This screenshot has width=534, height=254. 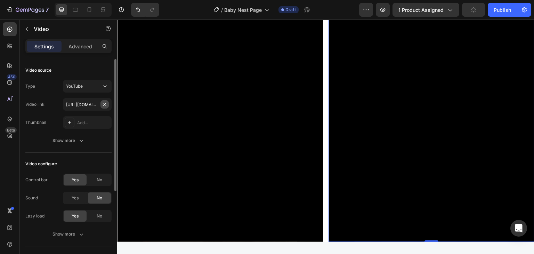 I want to click on div: Open Intercom Messenger, so click(x=519, y=228).